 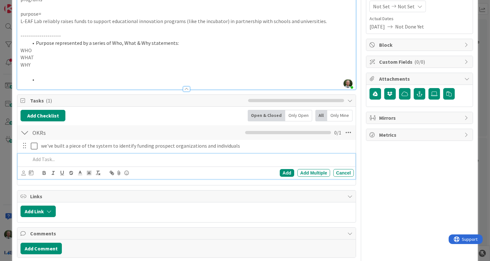 I want to click on span: Attachments, so click(x=420, y=79).